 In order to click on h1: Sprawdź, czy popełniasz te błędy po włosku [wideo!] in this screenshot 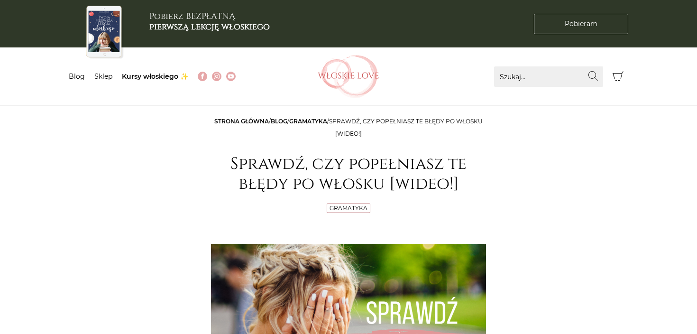, I will do `click(348, 174)`.